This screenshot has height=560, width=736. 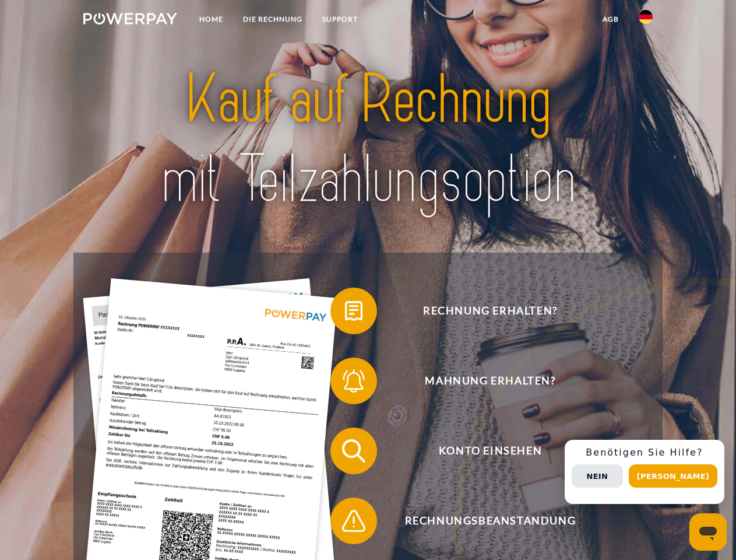 What do you see at coordinates (340, 19) in the screenshot?
I see `a: SUPPORT` at bounding box center [340, 19].